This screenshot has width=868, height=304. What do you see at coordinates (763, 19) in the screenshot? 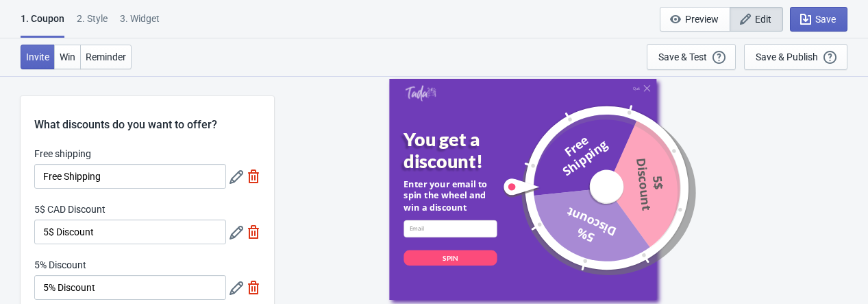
I see `span: Edit` at bounding box center [763, 19].